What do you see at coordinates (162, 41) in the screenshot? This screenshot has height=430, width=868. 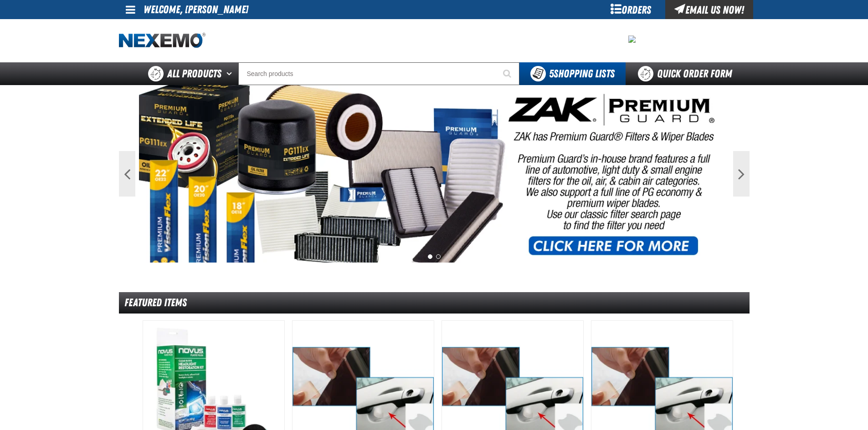 I see `img: Nexemo logo` at bounding box center [162, 41].